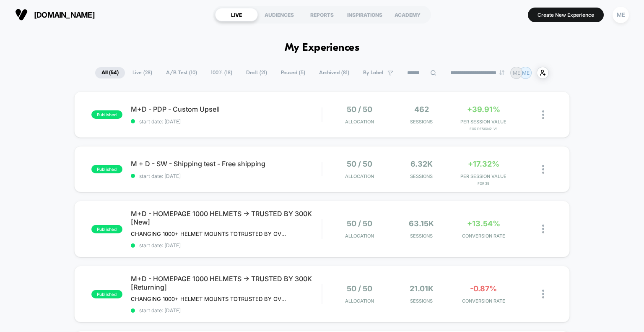  What do you see at coordinates (566, 15) in the screenshot?
I see `button: Create New Experience` at bounding box center [566, 15].